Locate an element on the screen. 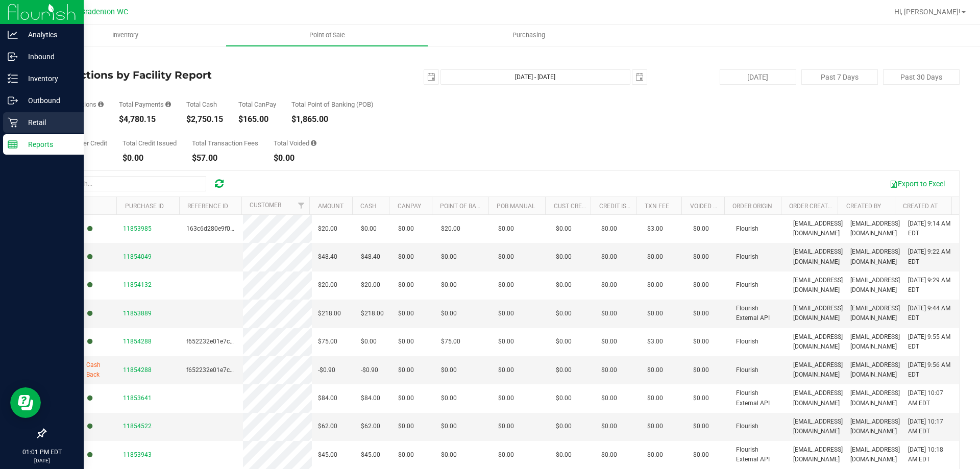 This screenshot has height=469, width=980. a: POB Manual is located at coordinates (516, 207).